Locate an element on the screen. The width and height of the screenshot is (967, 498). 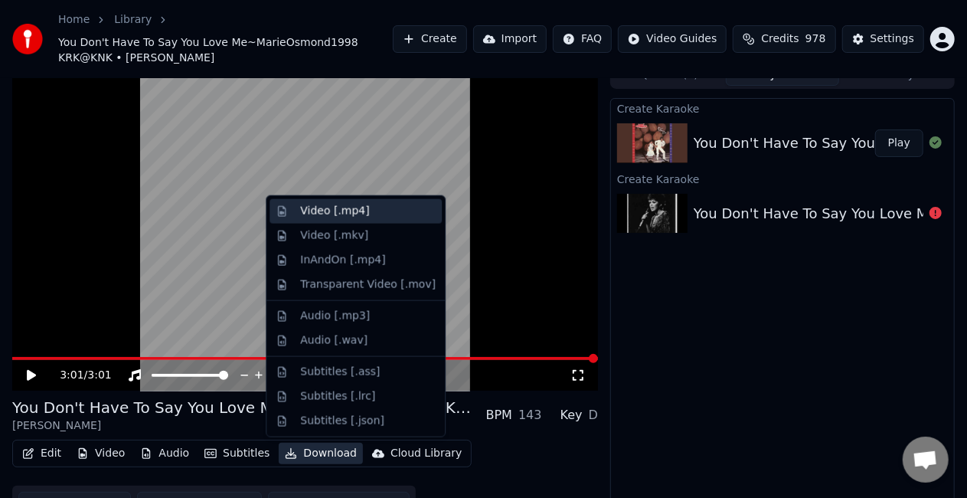
div: Open chat is located at coordinates (926, 460).